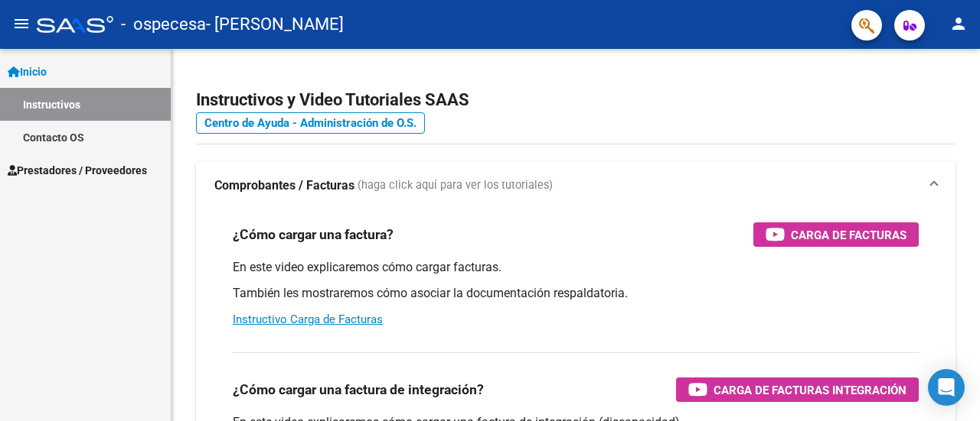 The height and width of the screenshot is (421, 980). I want to click on a: Instructivo Carga de Facturas, so click(307, 320).